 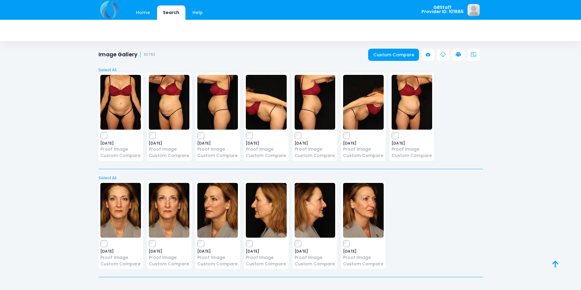 I want to click on a: Help, so click(x=197, y=12).